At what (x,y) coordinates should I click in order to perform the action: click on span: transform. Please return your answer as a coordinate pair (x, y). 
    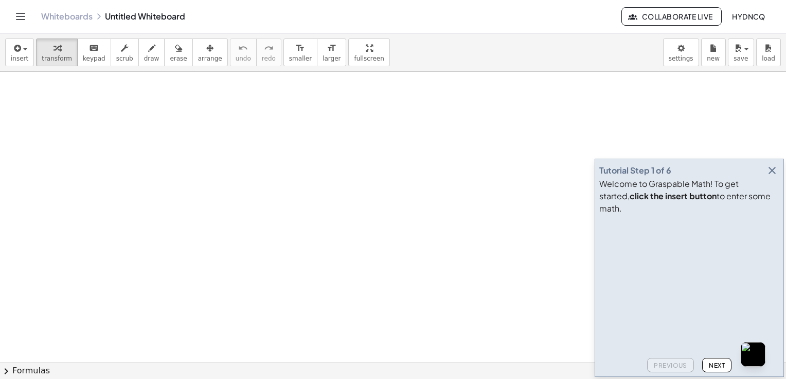
    Looking at the image, I should click on (57, 59).